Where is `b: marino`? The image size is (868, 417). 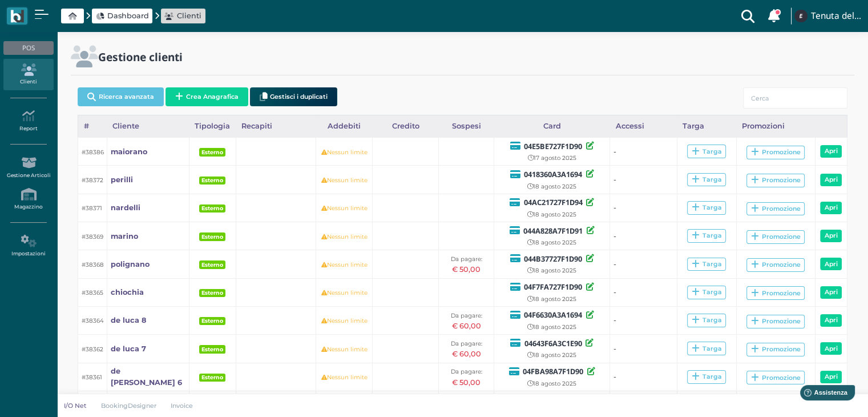 b: marino is located at coordinates (125, 236).